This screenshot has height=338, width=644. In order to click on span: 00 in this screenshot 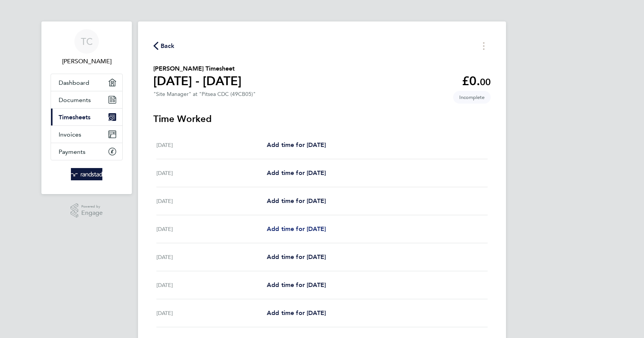, I will do `click(485, 82)`.